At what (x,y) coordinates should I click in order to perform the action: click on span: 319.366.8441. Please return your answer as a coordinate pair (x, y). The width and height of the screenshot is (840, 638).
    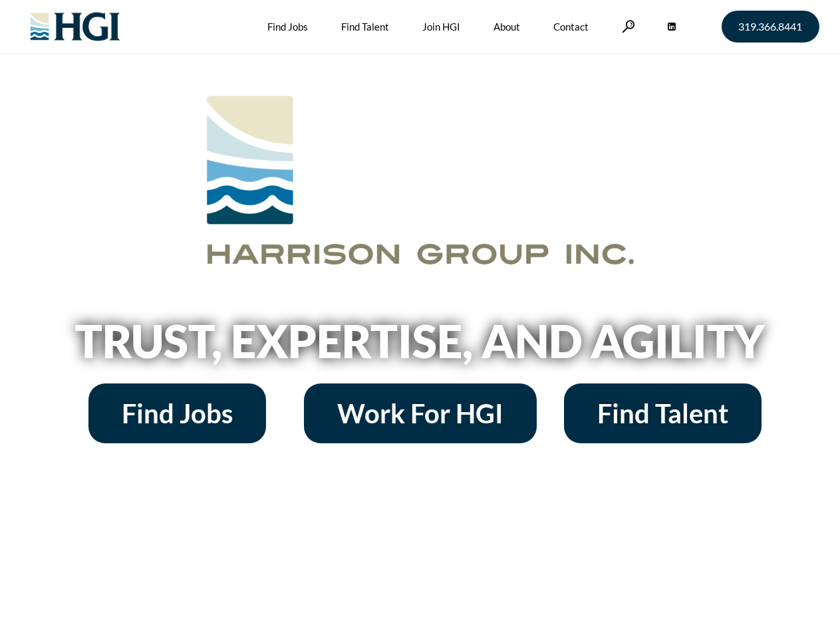
    Looking at the image, I should click on (770, 27).